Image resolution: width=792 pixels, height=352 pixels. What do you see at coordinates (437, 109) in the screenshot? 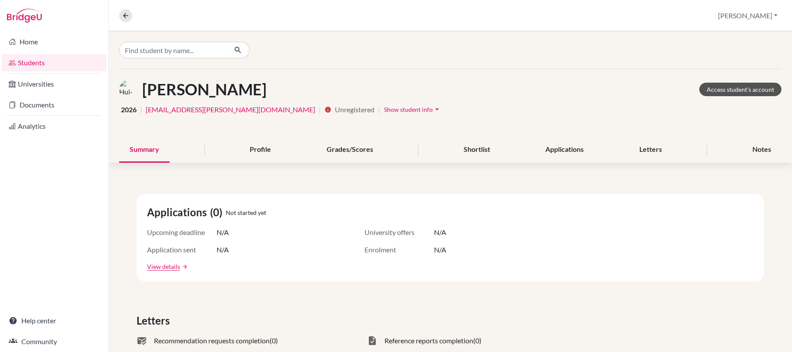
I see `i: arrow_drop_down` at bounding box center [437, 109].